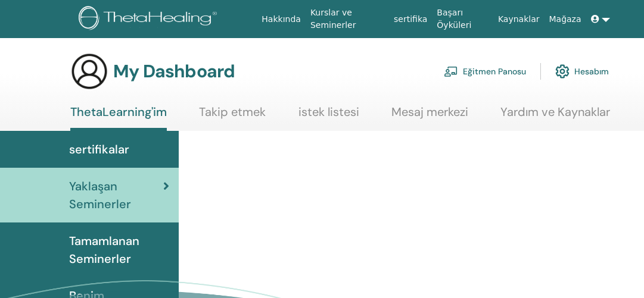  Describe the element at coordinates (565, 19) in the screenshot. I see `a: Mağaza` at that location.